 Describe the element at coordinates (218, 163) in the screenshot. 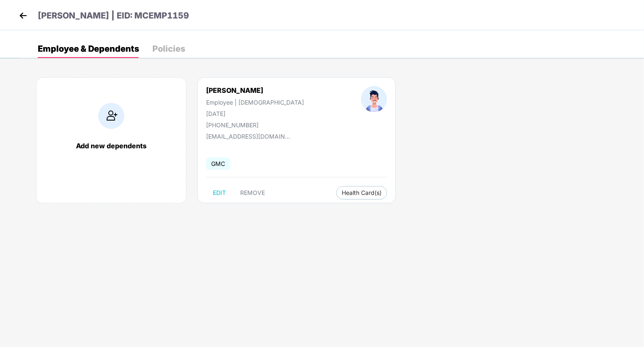

I see `span: GMC` at that location.